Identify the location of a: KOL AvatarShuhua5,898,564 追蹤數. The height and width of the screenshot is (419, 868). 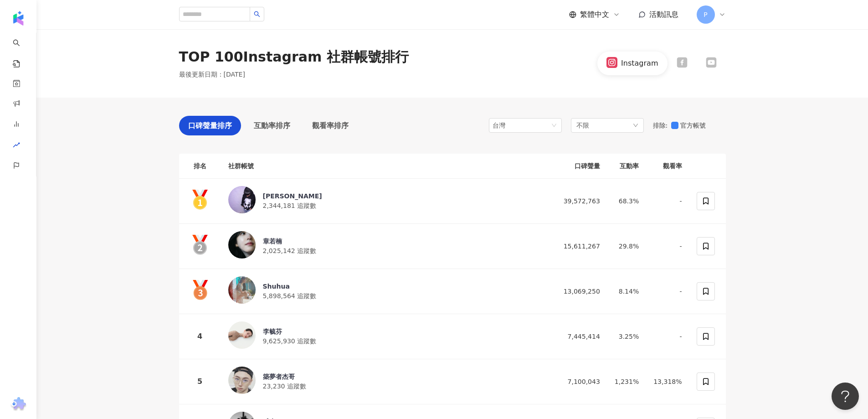
(386, 292).